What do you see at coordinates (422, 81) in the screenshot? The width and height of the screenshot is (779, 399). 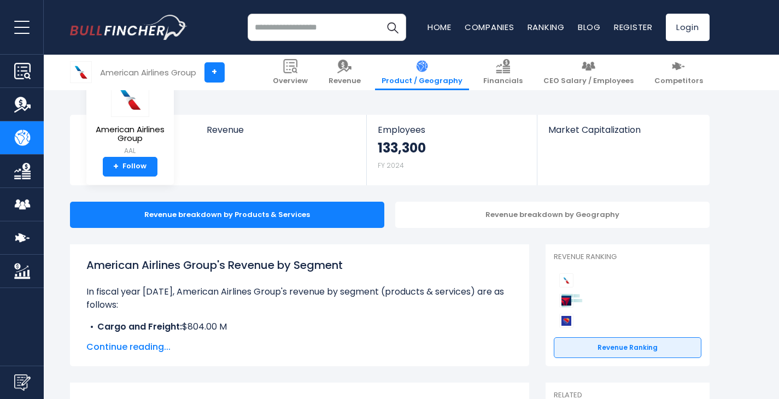 I see `span: Product / Geography` at bounding box center [422, 81].